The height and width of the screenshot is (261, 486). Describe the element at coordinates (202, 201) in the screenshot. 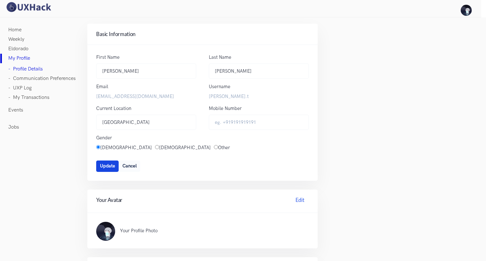

I see `h4: Your Avatar` at that location.